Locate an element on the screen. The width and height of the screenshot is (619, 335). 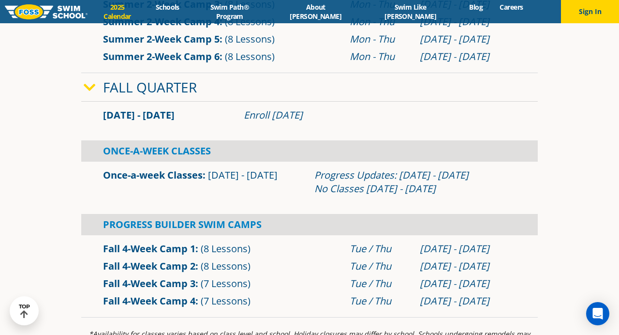
img: FOSS Swim School Logo is located at coordinates (46, 12).